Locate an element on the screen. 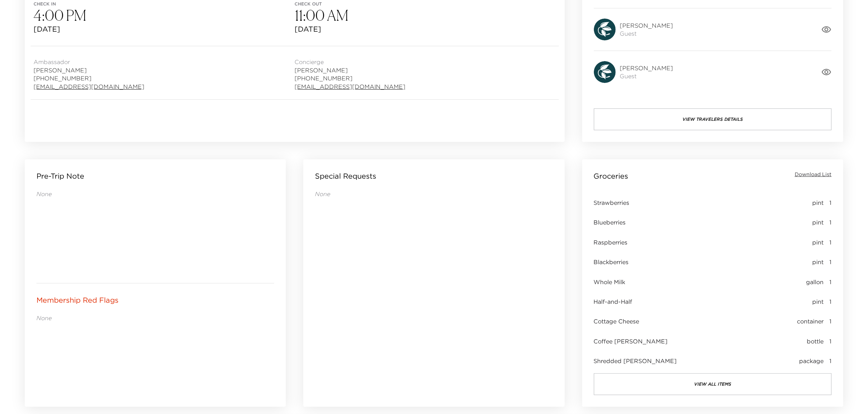 The image size is (868, 414). p: Special Requests is located at coordinates (346, 176).